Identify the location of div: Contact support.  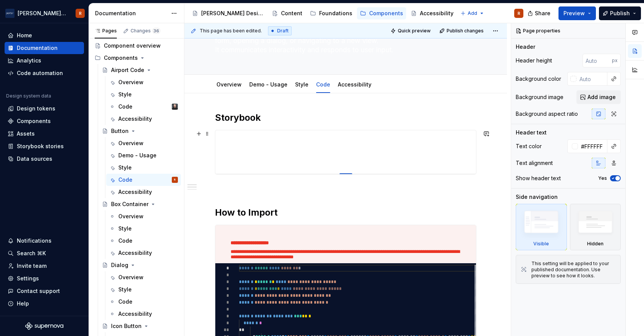
(38, 291).